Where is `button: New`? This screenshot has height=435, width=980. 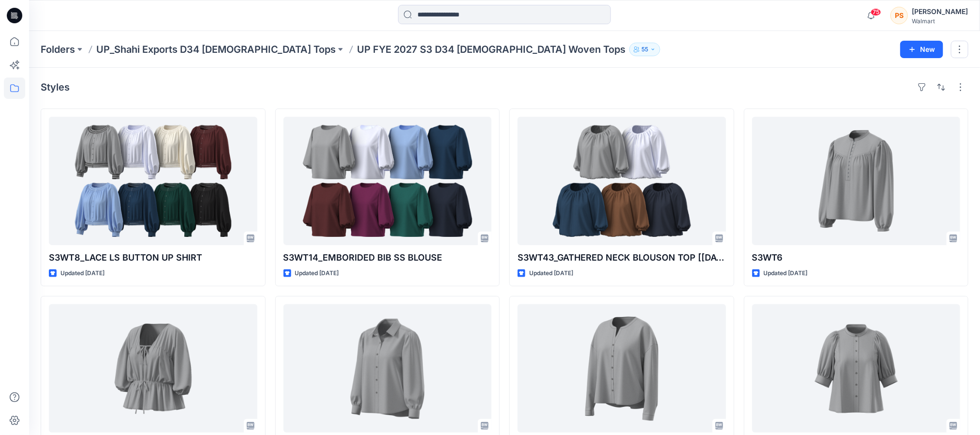 button: New is located at coordinates (922, 50).